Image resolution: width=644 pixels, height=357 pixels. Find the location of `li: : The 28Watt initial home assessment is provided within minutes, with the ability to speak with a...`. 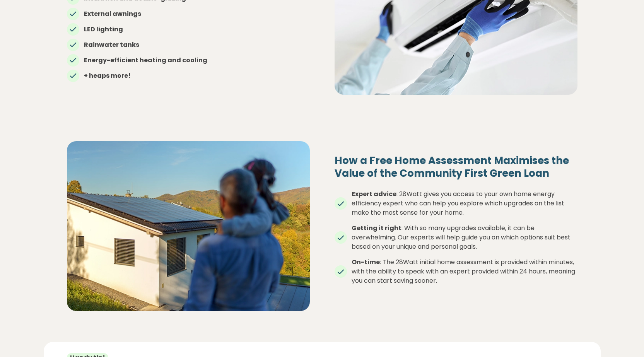

li: : The 28Watt initial home assessment is provided within minutes, with the ability to speak with a... is located at coordinates (456, 271).